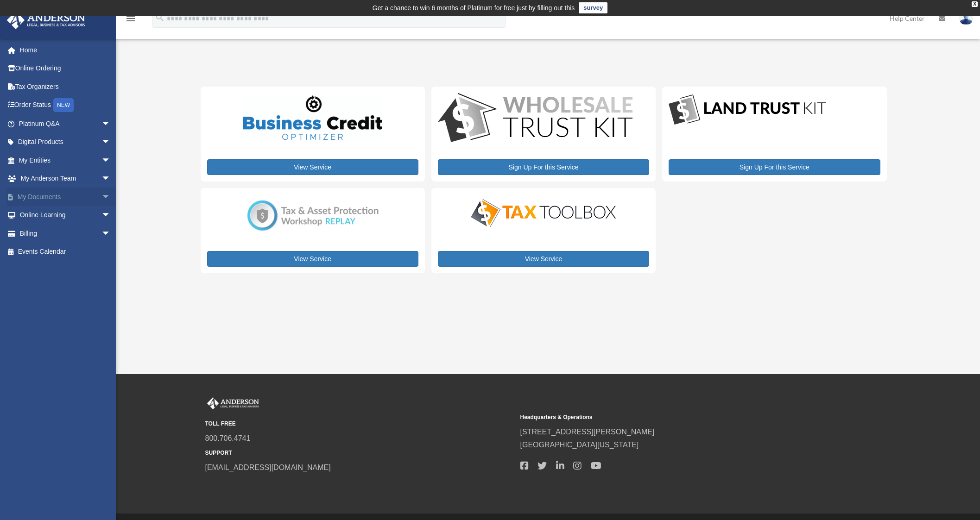 The image size is (980, 520). I want to click on a: Online Ordering, so click(65, 69).